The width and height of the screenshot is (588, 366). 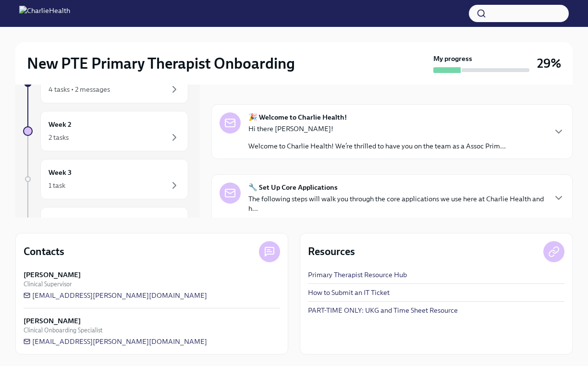 What do you see at coordinates (105, 179) in the screenshot?
I see `a: Week 31 task` at bounding box center [105, 179].